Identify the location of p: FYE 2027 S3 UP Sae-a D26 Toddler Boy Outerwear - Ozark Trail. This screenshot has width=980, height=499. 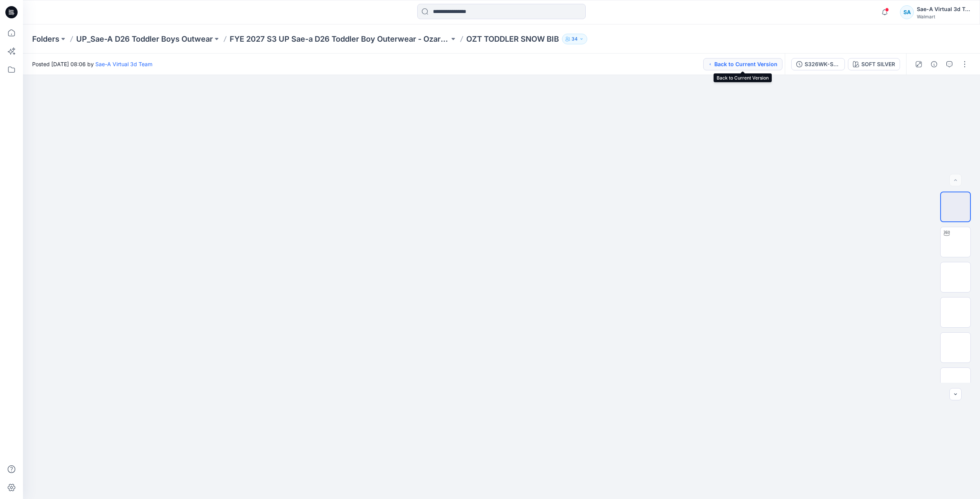
(340, 39).